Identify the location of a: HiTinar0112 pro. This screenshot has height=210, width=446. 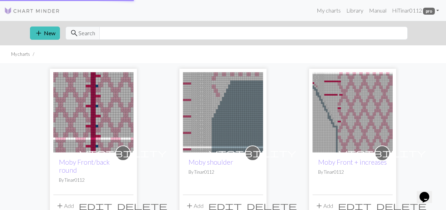
(416, 10).